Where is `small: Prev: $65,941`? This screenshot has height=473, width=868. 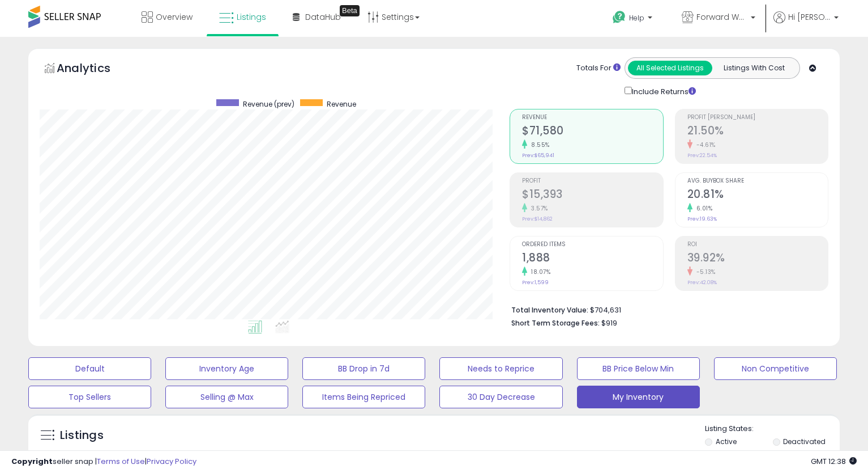
small: Prev: $65,941 is located at coordinates (538, 155).